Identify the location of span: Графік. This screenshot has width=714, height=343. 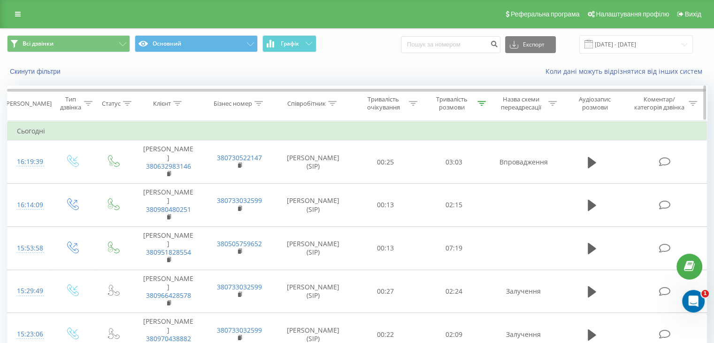
(290, 44).